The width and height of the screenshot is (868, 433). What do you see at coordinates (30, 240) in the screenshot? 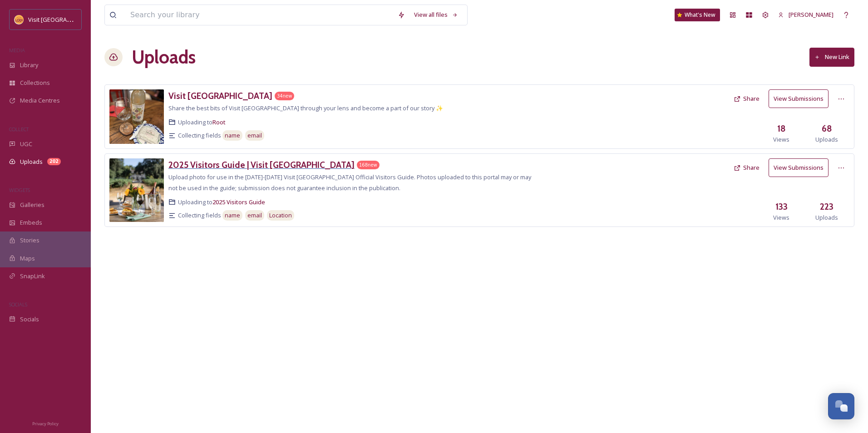
I see `span: Stories` at bounding box center [30, 240].